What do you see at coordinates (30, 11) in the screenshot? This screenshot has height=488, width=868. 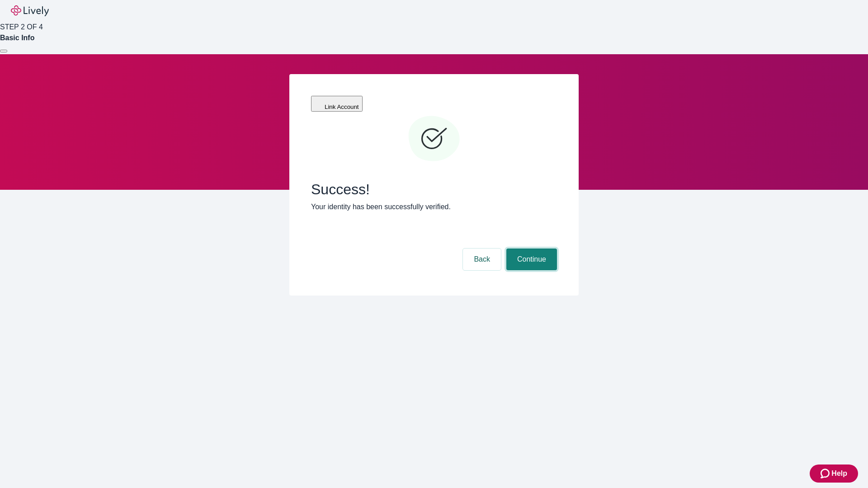 I see `img: Lively` at bounding box center [30, 11].